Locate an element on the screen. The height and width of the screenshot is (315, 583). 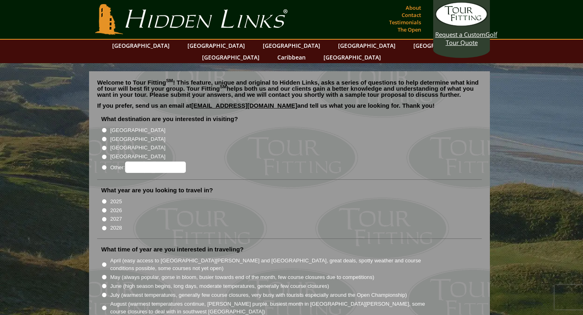
input: Other: is located at coordinates (155, 167).